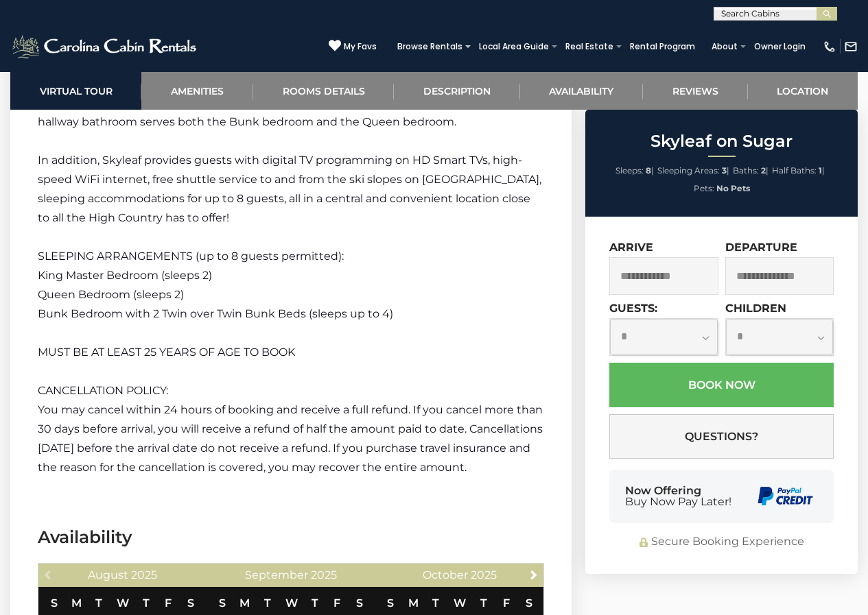 This screenshot has width=868, height=615. Describe the element at coordinates (533, 574) in the screenshot. I see `a: Next` at that location.